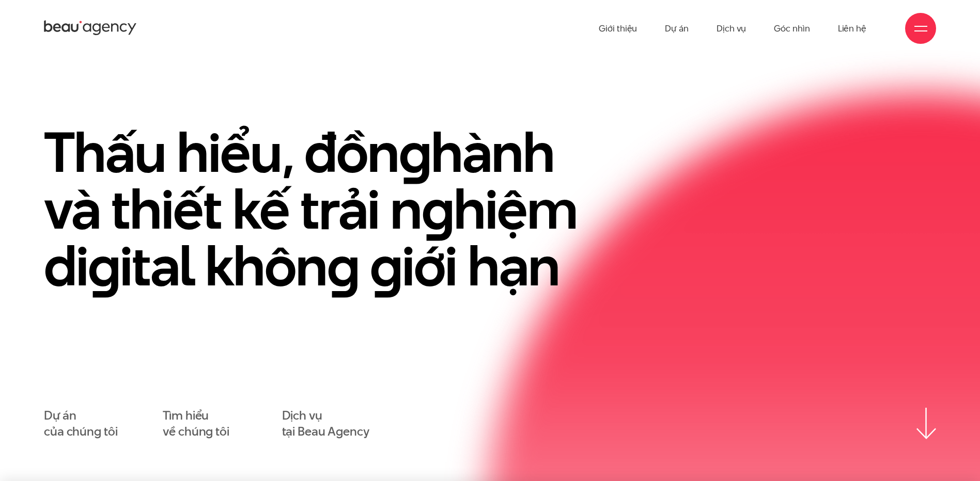 This screenshot has width=980, height=481. Describe the element at coordinates (81, 424) in the screenshot. I see `a: Dự áncủa chúng tôi` at that location.